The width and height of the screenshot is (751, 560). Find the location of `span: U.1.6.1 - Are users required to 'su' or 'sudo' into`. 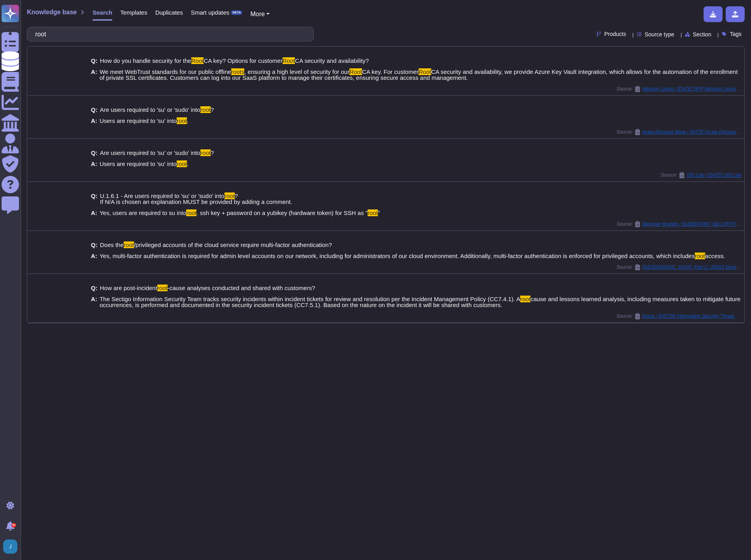

span: U.1.6.1 - Are users required to 'su' or 'sudo' into is located at coordinates (162, 196).